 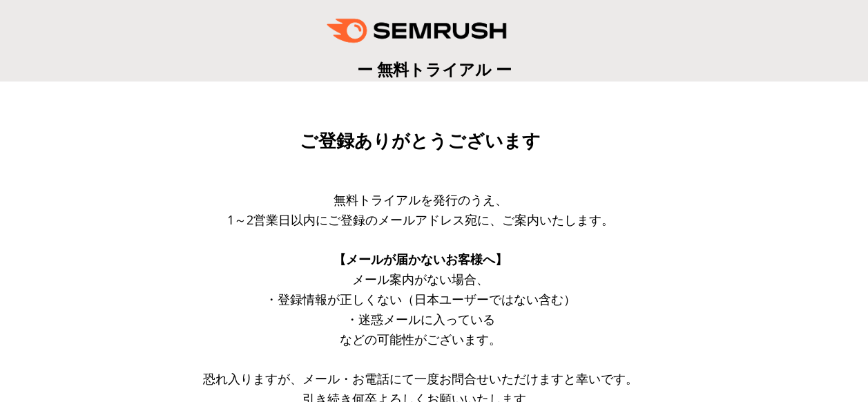 What do you see at coordinates (420, 339) in the screenshot?
I see `span: などの可能性がございます。` at bounding box center [420, 339].